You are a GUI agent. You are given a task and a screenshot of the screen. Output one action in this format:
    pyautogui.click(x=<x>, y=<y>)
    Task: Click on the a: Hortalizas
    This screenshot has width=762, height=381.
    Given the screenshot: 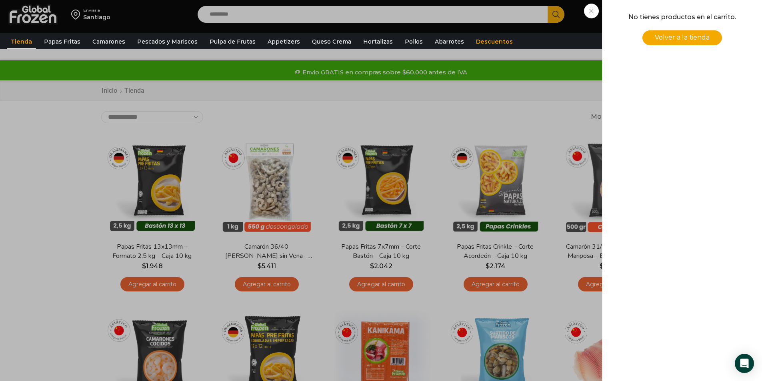 What is the action you would take?
    pyautogui.click(x=378, y=42)
    